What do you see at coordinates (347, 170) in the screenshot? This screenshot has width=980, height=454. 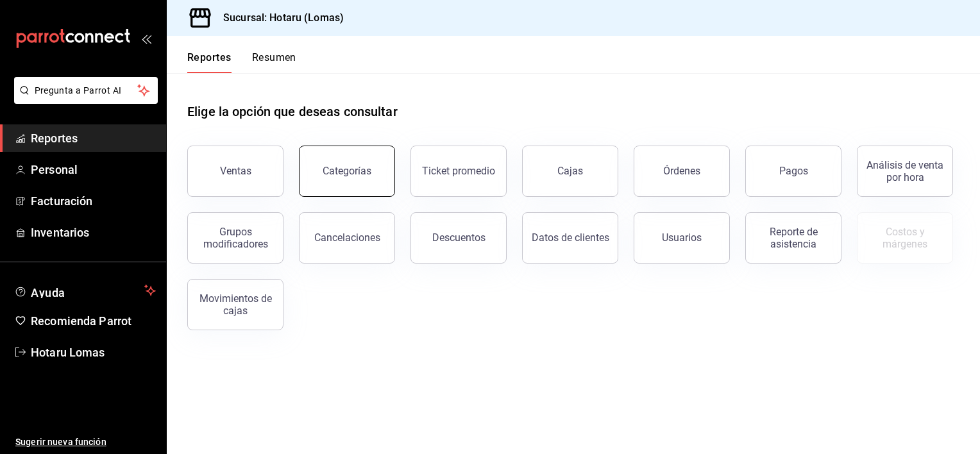 I see `div: Categorías` at bounding box center [347, 170].